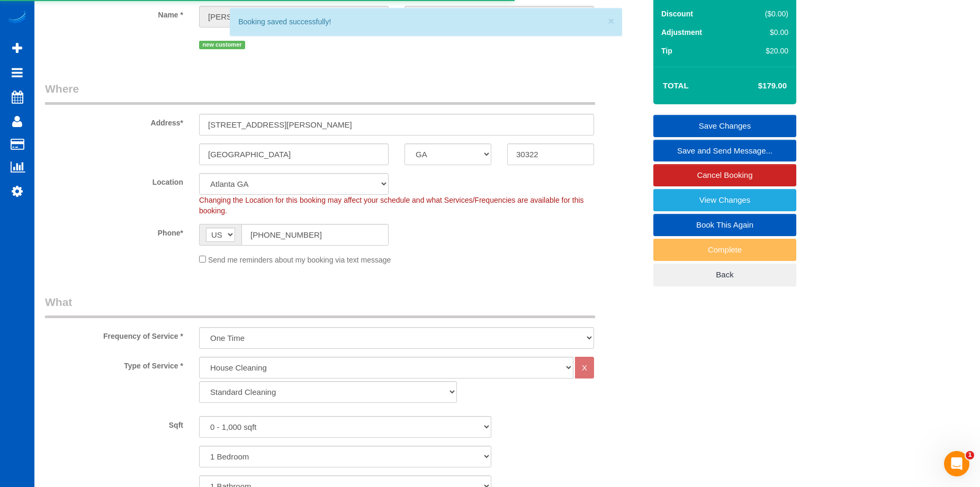 The width and height of the screenshot is (980, 487). Describe the element at coordinates (764, 32) in the screenshot. I see `div: $0.00` at that location.